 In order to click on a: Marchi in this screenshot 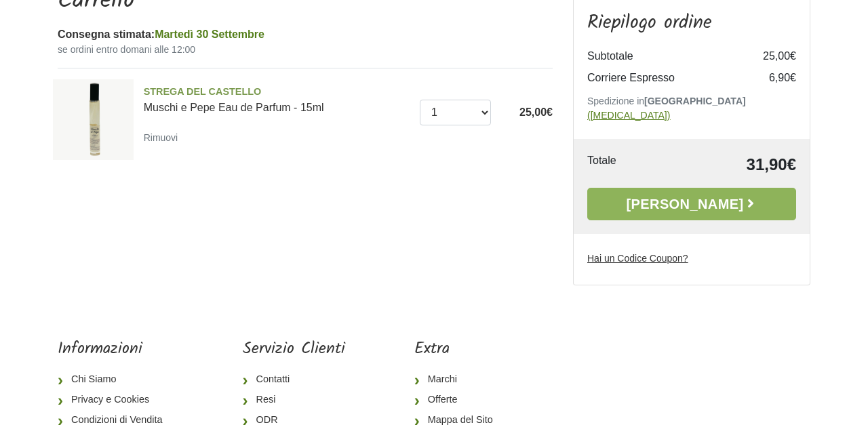, I will do `click(459, 380)`.